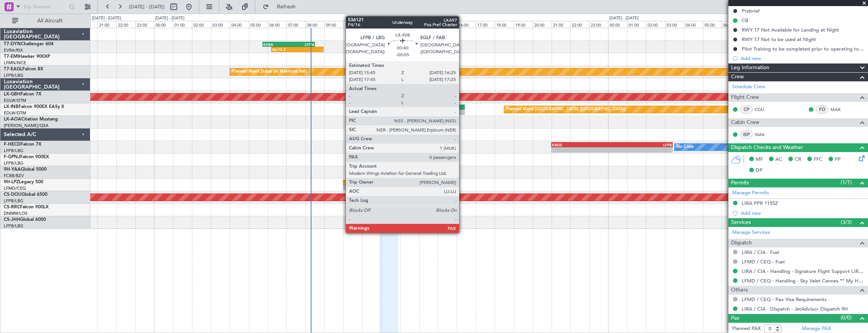 Image resolution: width=868 pixels, height=333 pixels. Describe the element at coordinates (763, 109) in the screenshot. I see `a: CGU` at that location.